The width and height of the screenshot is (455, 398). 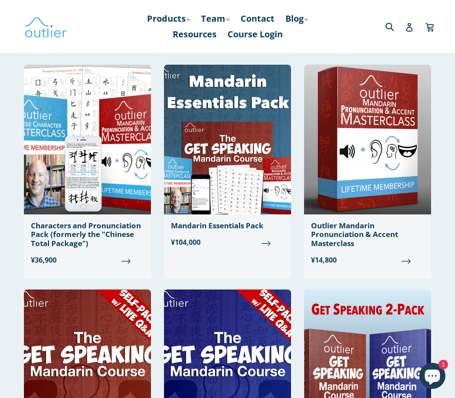 I want to click on a: Products, so click(x=168, y=19).